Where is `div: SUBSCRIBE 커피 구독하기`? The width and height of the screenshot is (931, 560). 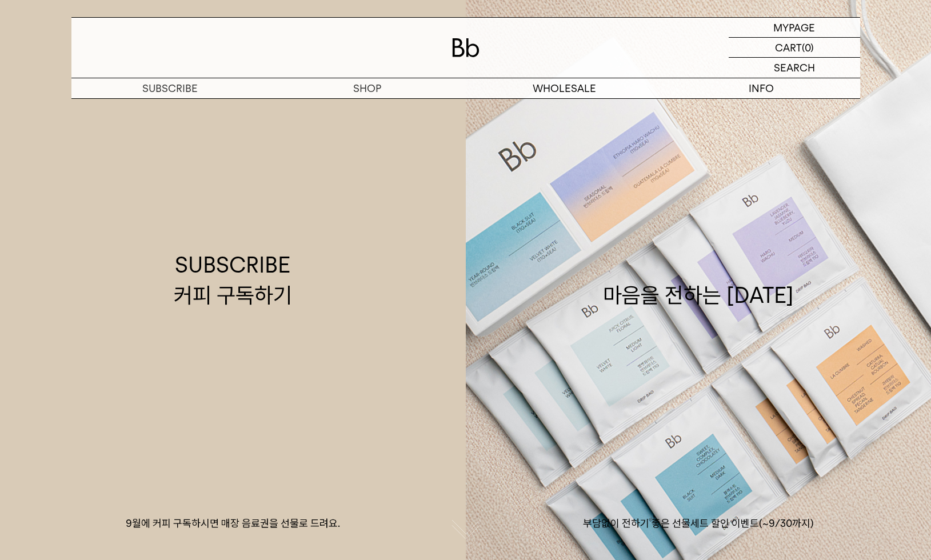 div: SUBSCRIBE 커피 구독하기 is located at coordinates (233, 280).